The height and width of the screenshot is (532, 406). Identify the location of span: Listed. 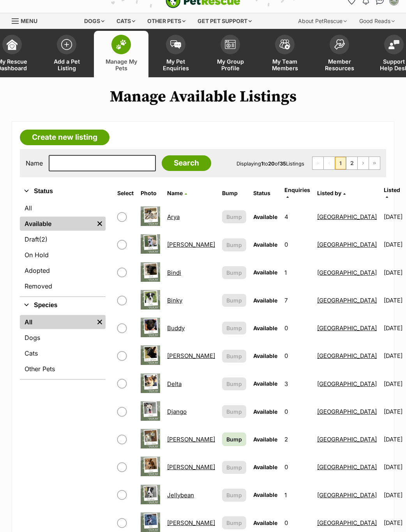
(392, 190).